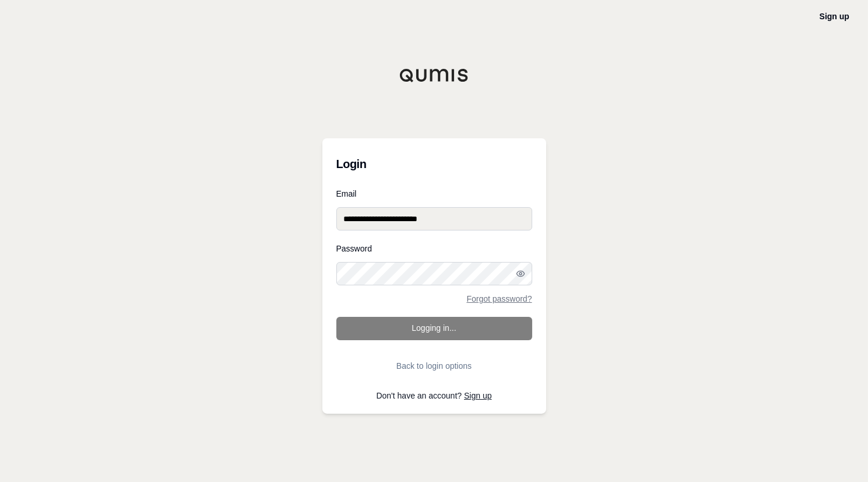 The image size is (868, 482). Describe the element at coordinates (434, 396) in the screenshot. I see `p: Don't have an account?` at that location.